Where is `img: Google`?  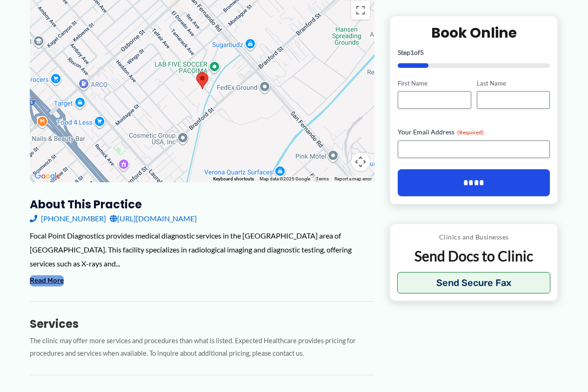 img: Google is located at coordinates (48, 176).